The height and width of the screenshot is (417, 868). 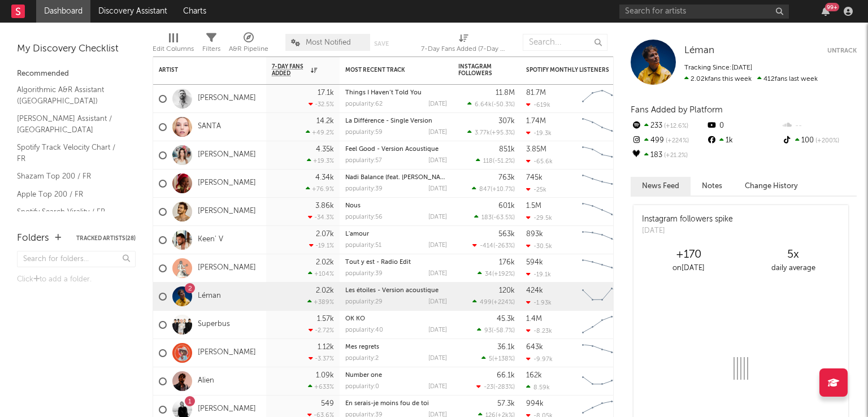 What do you see at coordinates (743, 141) in the screenshot?
I see `div: 1k` at bounding box center [743, 141].